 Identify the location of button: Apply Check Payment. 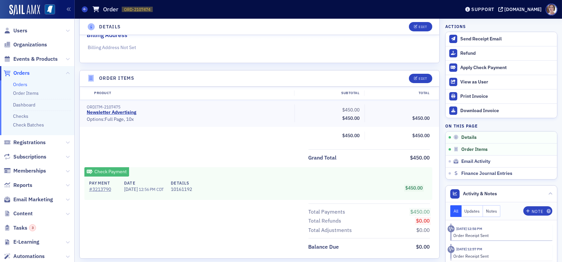
(501, 67).